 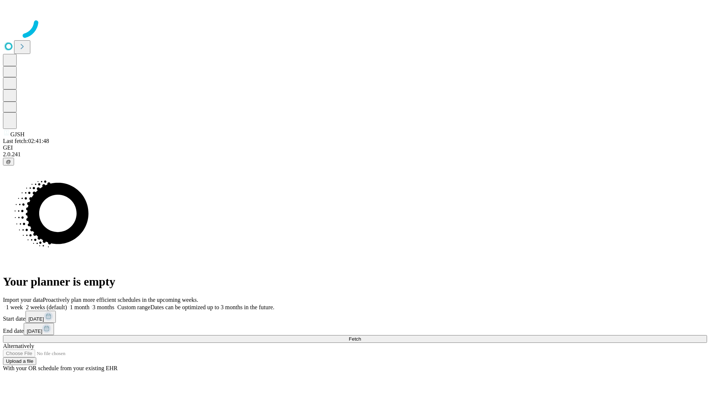 I want to click on span: Dates can be optimized up to 3 months in the future., so click(x=212, y=307).